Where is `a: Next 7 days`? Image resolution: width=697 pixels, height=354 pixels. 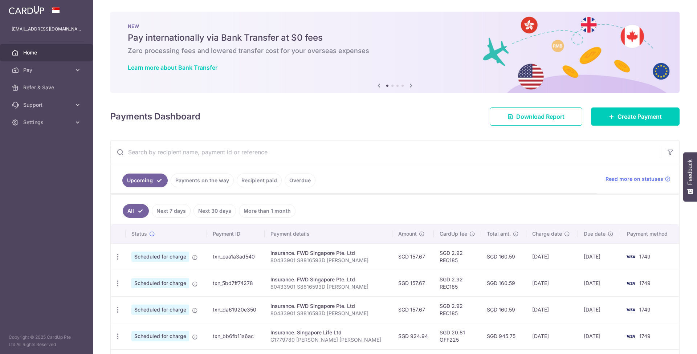
a: Next 7 days is located at coordinates (171, 211).